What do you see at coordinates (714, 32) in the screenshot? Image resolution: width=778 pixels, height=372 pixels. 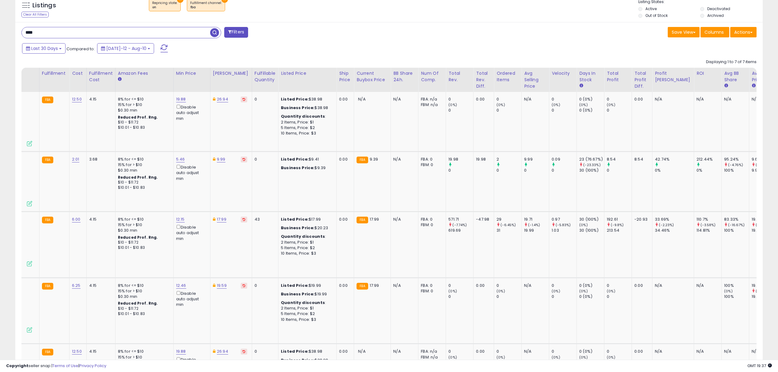 I see `button: Columns` at bounding box center [714, 32].